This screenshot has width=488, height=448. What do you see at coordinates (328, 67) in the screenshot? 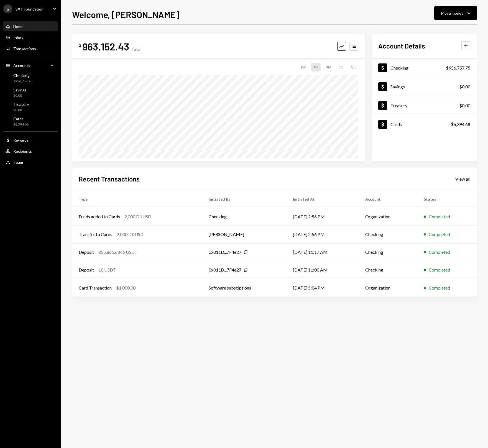
I see `div: 3M` at bounding box center [328, 67].